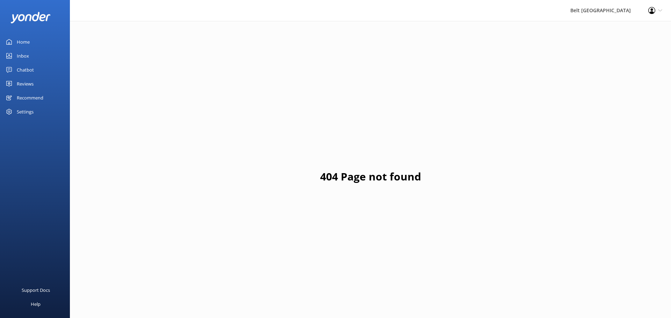 This screenshot has width=671, height=318. Describe the element at coordinates (370, 177) in the screenshot. I see `h1: 404 Page not found` at that location.